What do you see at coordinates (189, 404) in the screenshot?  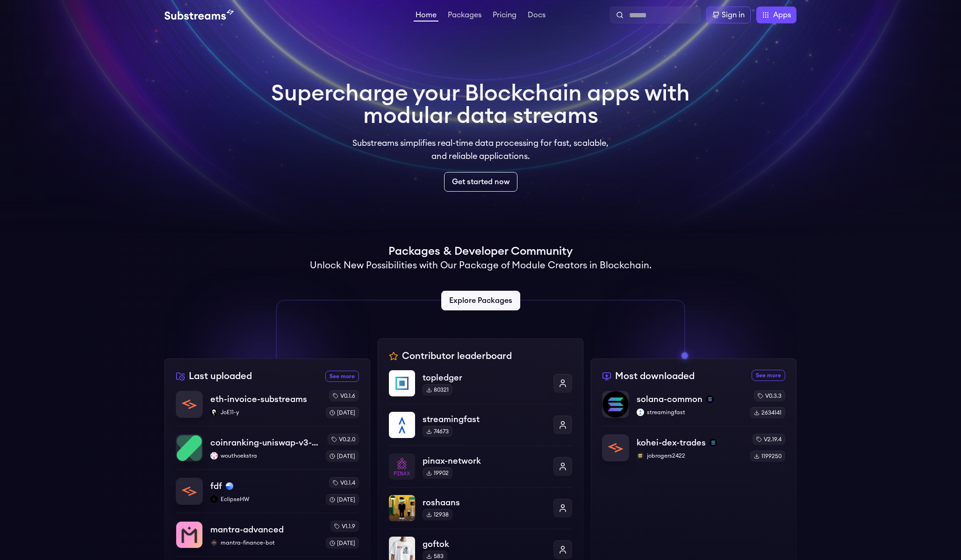 I see `img: eth-invoice-substreams` at bounding box center [189, 404].